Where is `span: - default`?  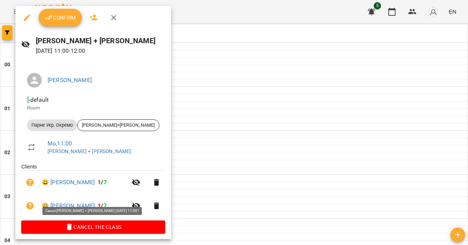
span: - default is located at coordinates (38, 99).